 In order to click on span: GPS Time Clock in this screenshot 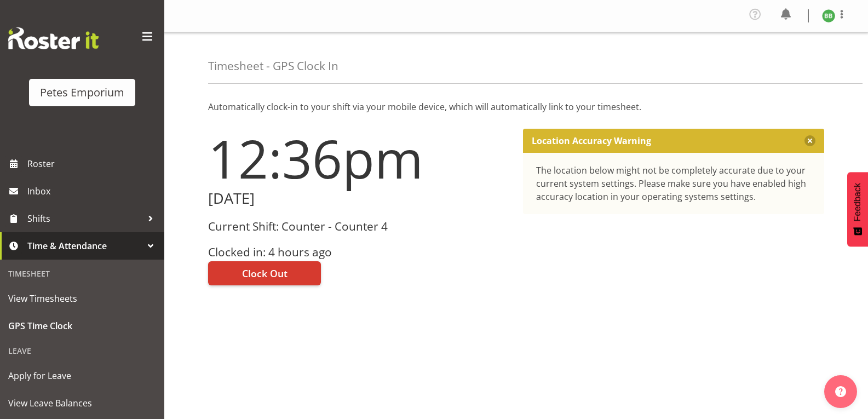, I will do `click(82, 326)`.